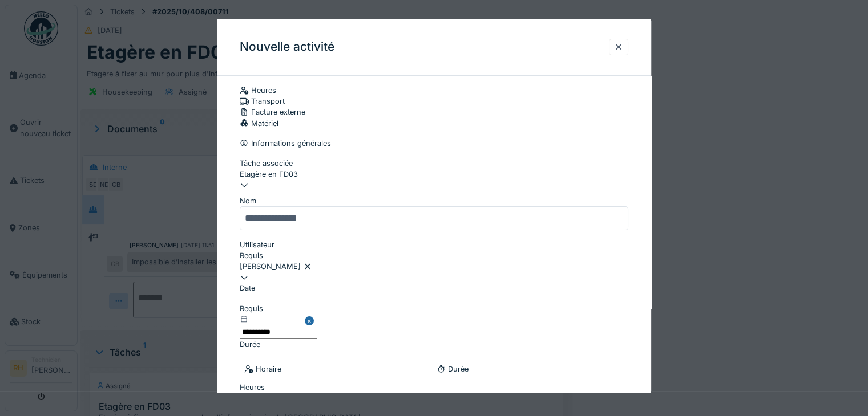  Describe the element at coordinates (433, 143) in the screenshot. I see `div: Informations générales` at that location.